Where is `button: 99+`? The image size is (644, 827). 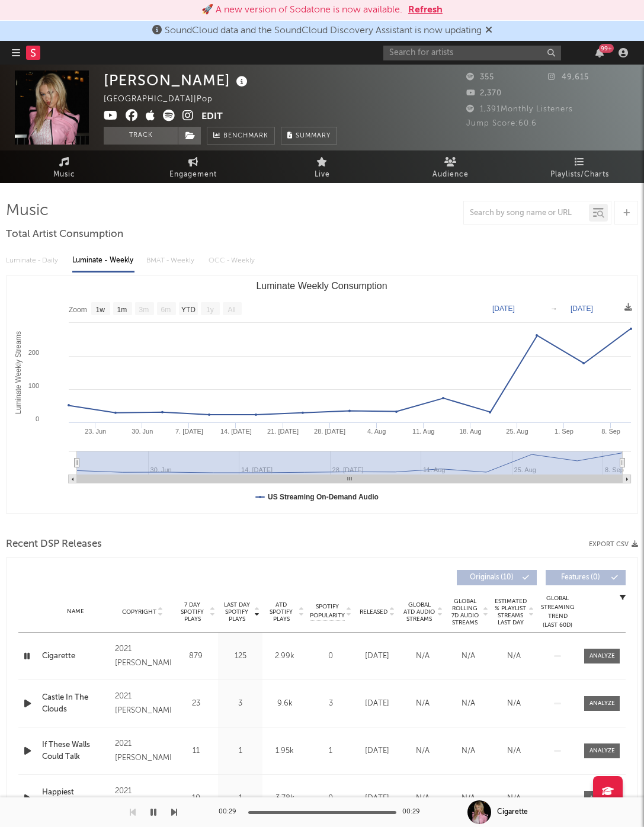 button: 99+ is located at coordinates (600, 53).